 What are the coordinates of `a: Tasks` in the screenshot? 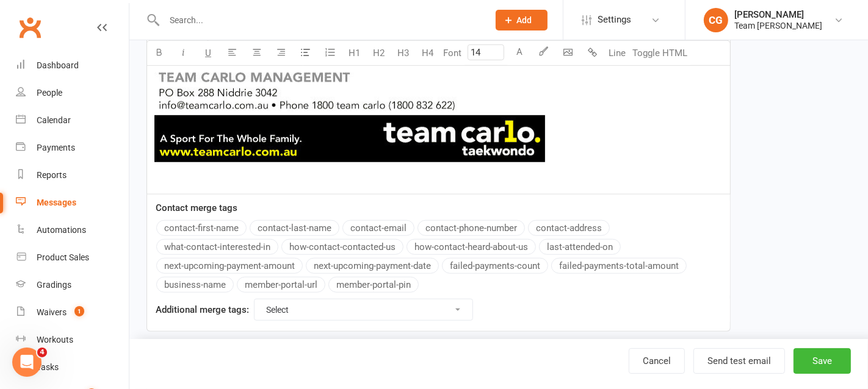 It's located at (72, 367).